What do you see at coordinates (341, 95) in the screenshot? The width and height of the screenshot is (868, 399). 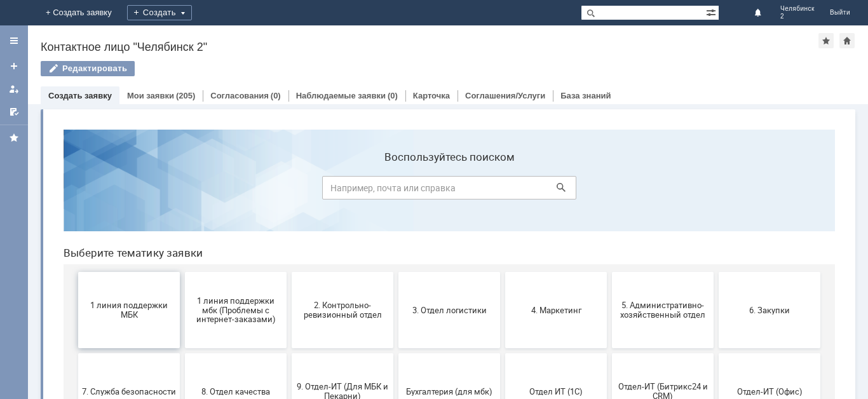 I see `a: Наблюдаемые заявки` at bounding box center [341, 95].